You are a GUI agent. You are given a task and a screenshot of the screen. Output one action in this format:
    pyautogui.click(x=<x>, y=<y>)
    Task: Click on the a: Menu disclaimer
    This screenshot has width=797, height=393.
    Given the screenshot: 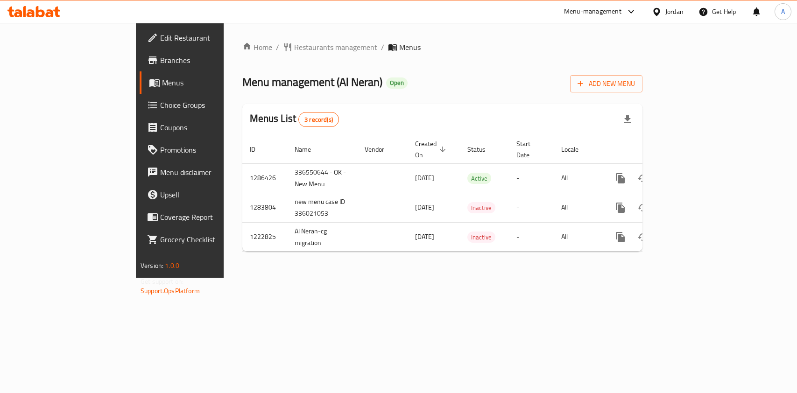 What is the action you would take?
    pyautogui.click(x=204, y=172)
    